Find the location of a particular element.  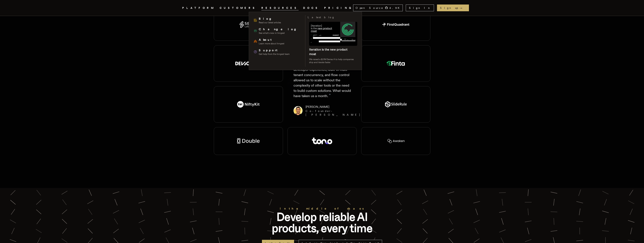

span: About is located at coordinates (271, 40).